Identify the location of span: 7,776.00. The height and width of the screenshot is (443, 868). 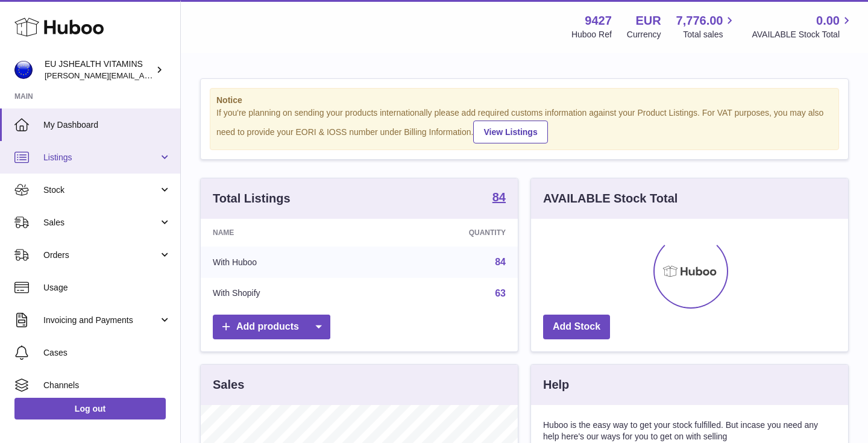
(700, 21).